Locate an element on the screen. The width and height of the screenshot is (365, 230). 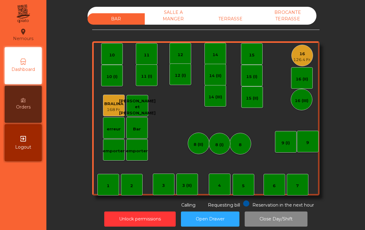
div: 9 (I) is located at coordinates (285, 143).